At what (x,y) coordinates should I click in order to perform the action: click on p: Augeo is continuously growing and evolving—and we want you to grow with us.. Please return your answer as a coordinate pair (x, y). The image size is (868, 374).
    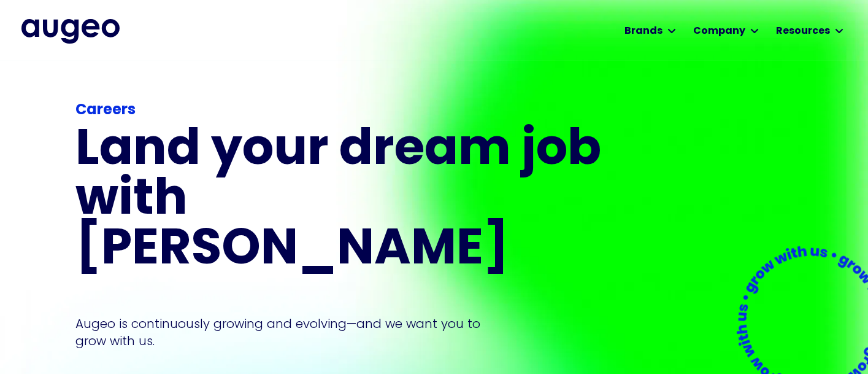
    Looking at the image, I should click on (286, 332).